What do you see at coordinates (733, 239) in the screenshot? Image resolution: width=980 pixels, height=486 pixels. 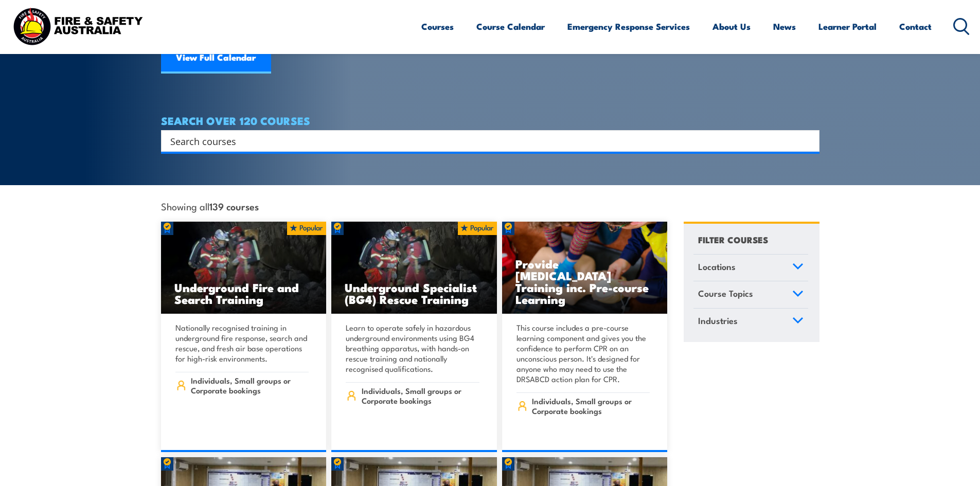 I see `h4: FILTER COURSES` at bounding box center [733, 239].